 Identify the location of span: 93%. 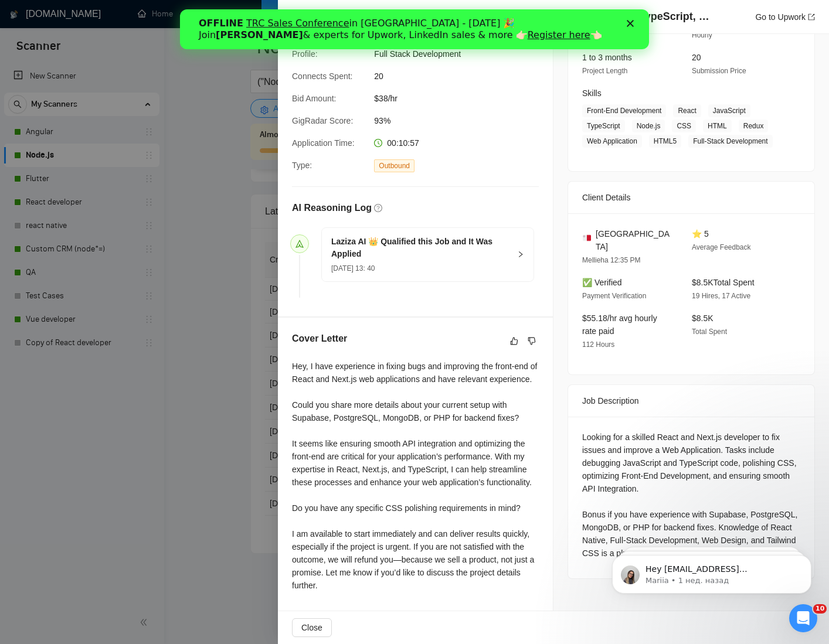
(462, 121).